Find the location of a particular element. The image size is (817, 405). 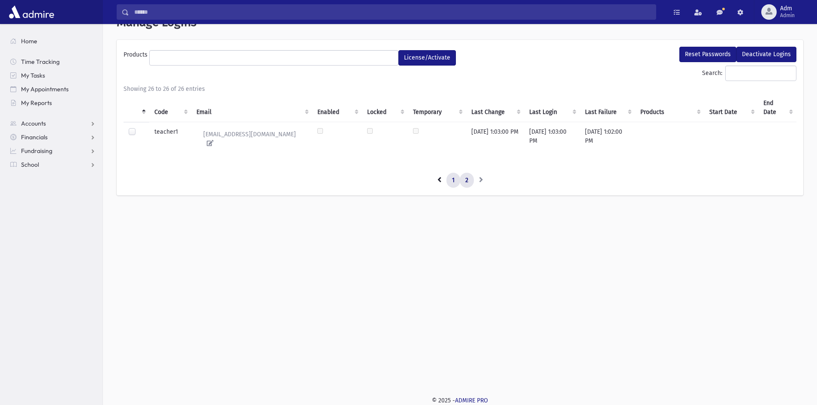

a: 1 is located at coordinates (453, 181).